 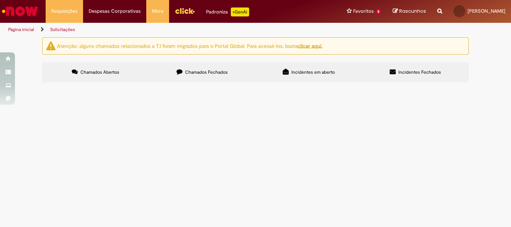 What do you see at coordinates (227, 12) in the screenshot?
I see `div: Padroniza` at bounding box center [227, 12].